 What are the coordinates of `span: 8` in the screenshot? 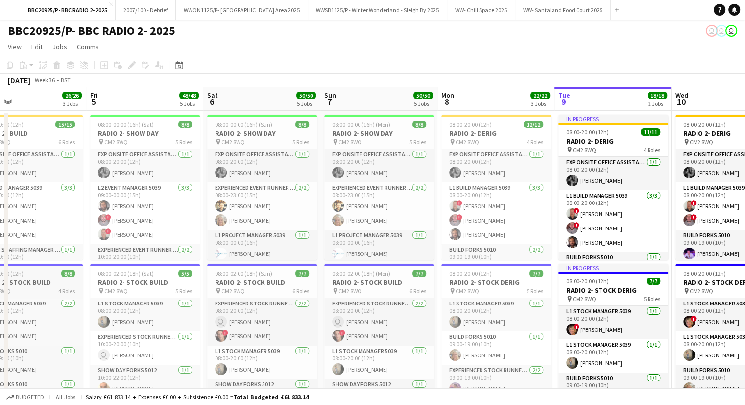 It's located at (447, 101).